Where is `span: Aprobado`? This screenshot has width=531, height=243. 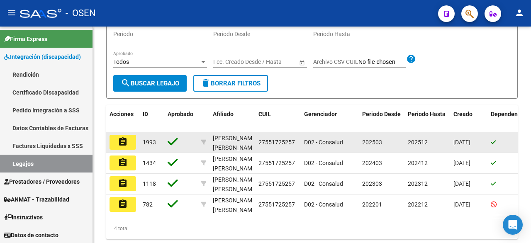
span: Aprobado is located at coordinates (180, 114).